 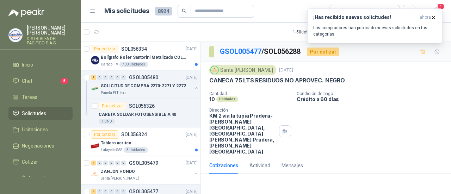 I want to click on p: ZANJÓN HONDO, so click(x=118, y=172).